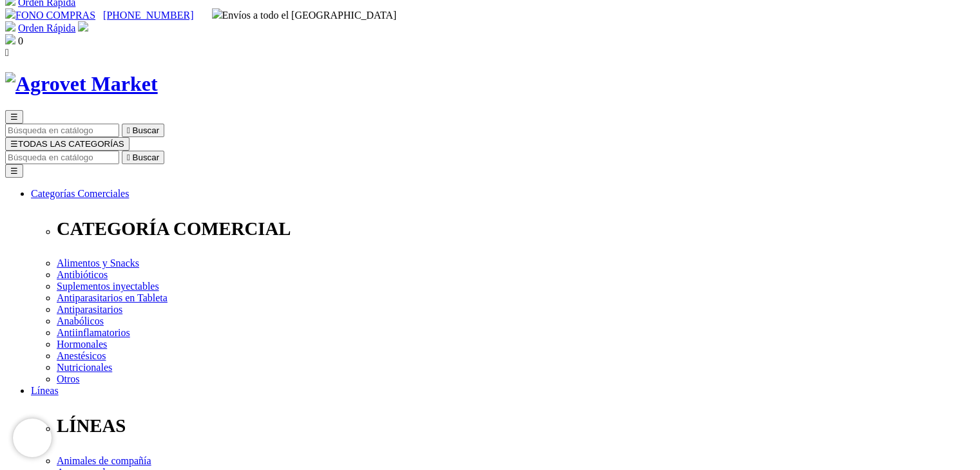 The image size is (980, 470). Describe the element at coordinates (44, 390) in the screenshot. I see `span: Líneas` at that location.